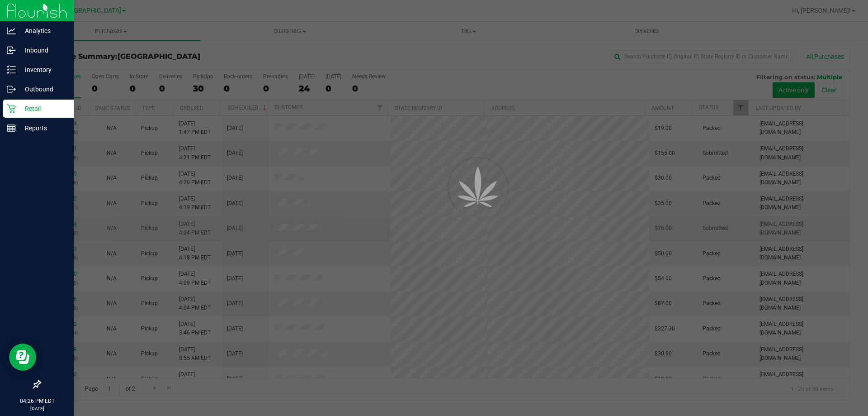  I want to click on p: Retail, so click(43, 109).